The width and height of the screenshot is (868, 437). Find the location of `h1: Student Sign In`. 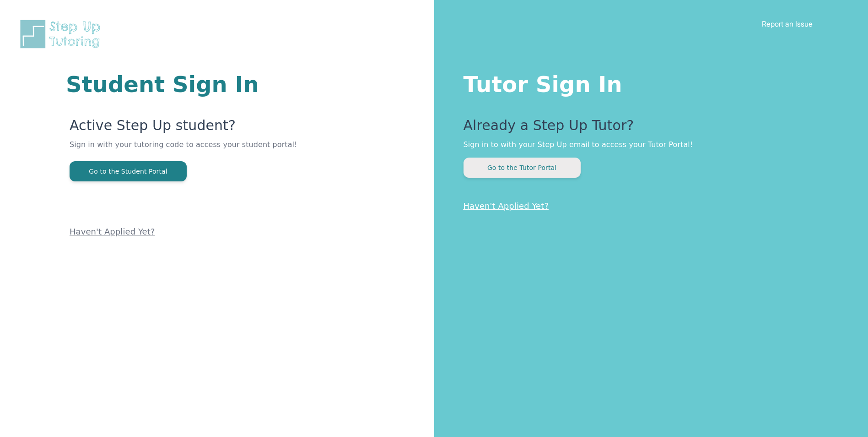

h1: Student Sign In is located at coordinates (195, 84).